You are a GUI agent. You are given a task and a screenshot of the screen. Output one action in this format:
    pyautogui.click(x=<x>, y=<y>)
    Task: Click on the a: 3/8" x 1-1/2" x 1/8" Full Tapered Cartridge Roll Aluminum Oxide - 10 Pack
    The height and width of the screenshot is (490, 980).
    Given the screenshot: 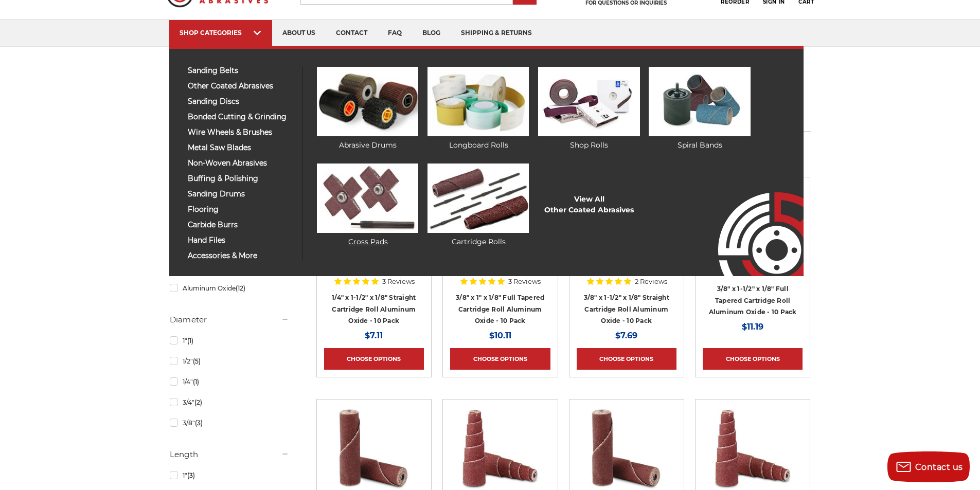 What is the action you would take?
    pyautogui.click(x=752, y=301)
    